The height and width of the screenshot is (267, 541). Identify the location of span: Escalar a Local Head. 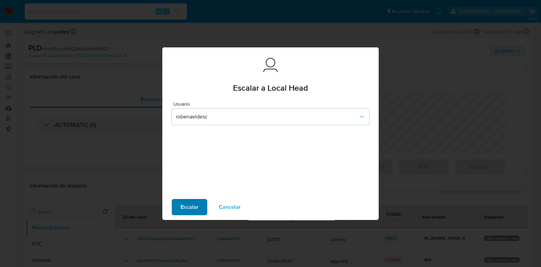
(271, 88).